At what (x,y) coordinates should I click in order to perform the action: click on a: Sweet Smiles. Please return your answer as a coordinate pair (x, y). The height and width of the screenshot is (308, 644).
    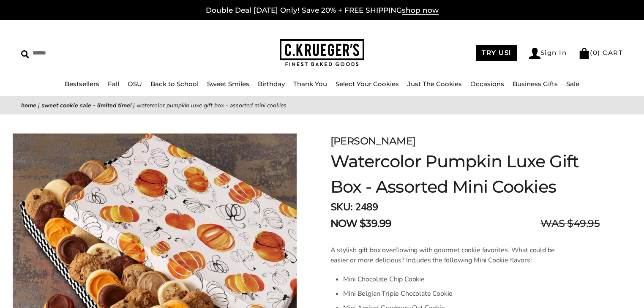
    Looking at the image, I should click on (228, 84).